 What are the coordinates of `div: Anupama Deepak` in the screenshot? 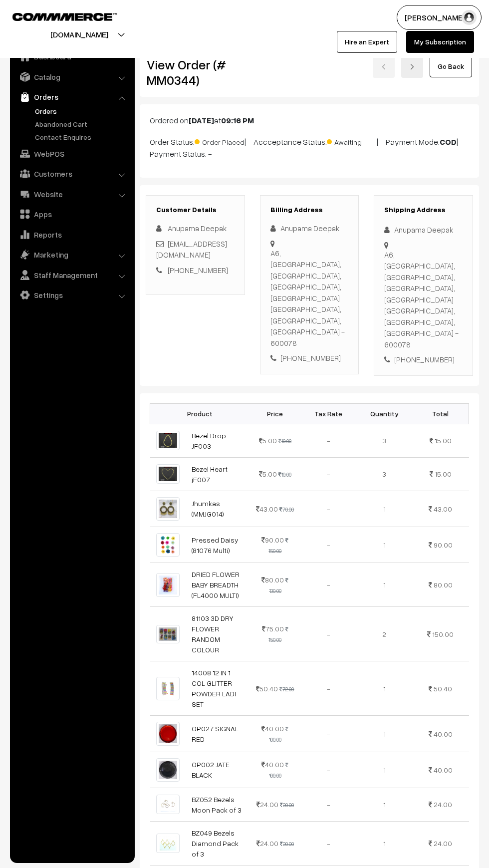 It's located at (310, 228).